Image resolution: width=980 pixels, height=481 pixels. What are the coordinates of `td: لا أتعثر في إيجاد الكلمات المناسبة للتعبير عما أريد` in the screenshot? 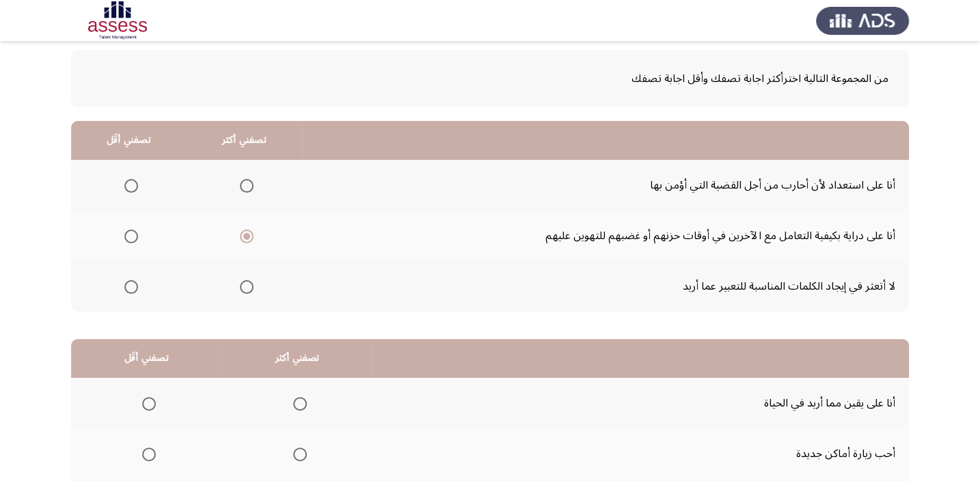 It's located at (605, 286).